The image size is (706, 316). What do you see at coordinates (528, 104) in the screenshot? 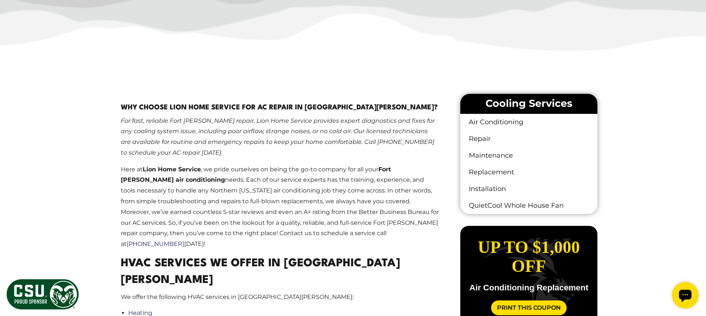
I see `li: Cooling Services` at bounding box center [528, 104].